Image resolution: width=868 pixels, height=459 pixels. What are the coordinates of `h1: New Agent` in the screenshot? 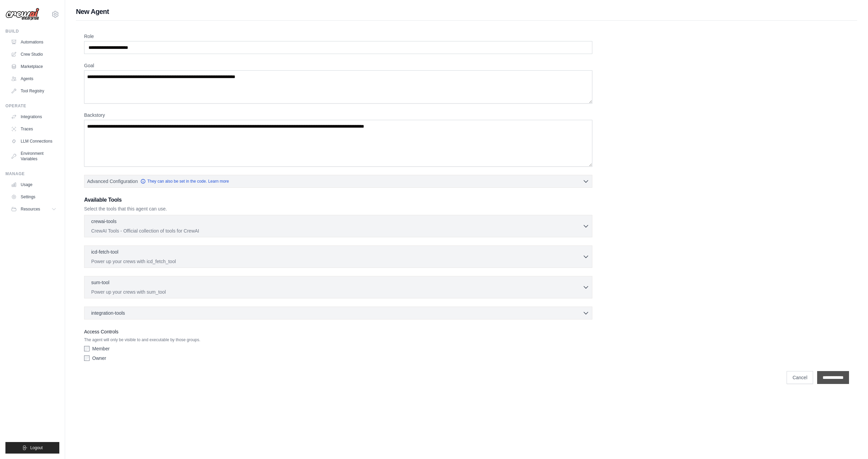 It's located at (467, 11).